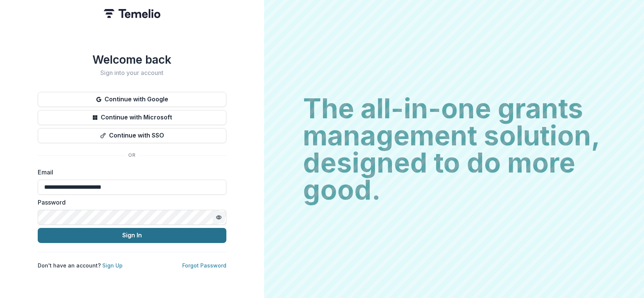  I want to click on button: Continue with Microsoft, so click(132, 117).